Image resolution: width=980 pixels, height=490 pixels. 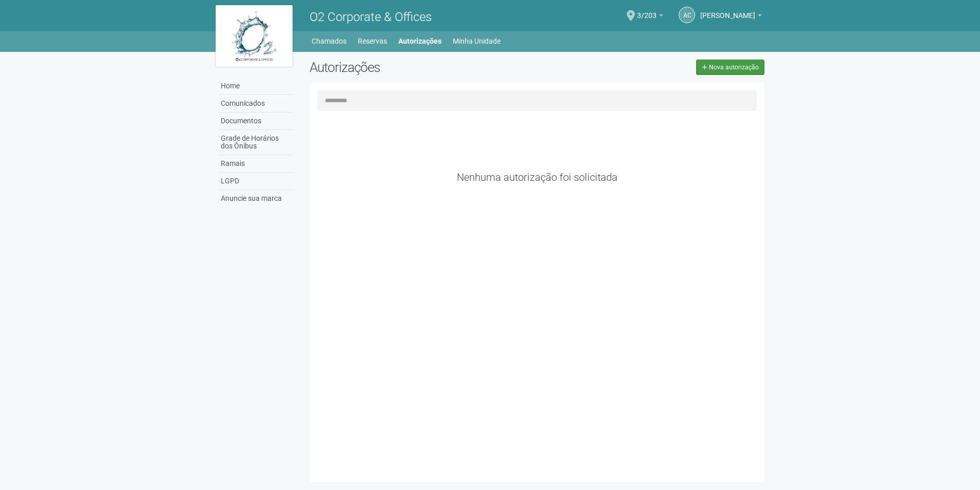 I want to click on a: AC, so click(x=687, y=15).